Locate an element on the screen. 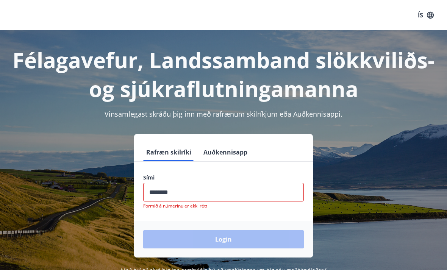 The image size is (447, 270). label: Sími is located at coordinates (223, 178).